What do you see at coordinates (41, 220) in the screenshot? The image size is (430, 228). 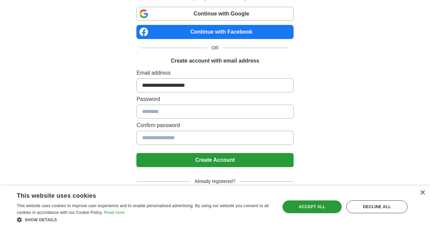 I see `span: Show details` at bounding box center [41, 220].